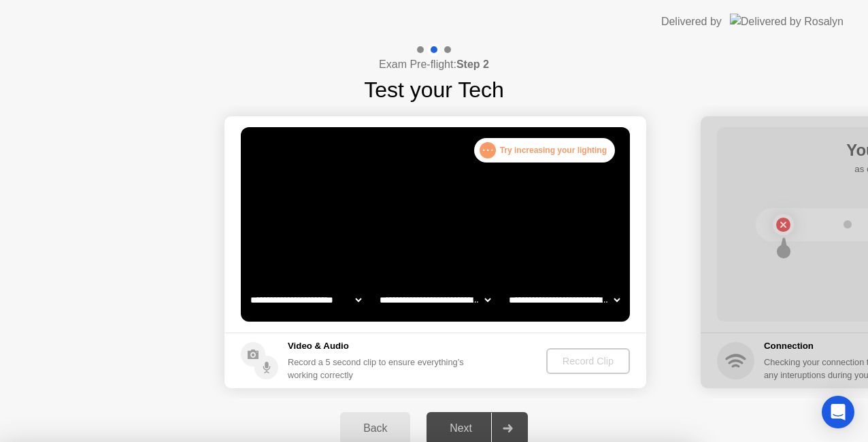 Image resolution: width=868 pixels, height=442 pixels. What do you see at coordinates (378, 368) in the screenshot?
I see `div: Record a 5 second clip to ensure everything’s working correctly` at bounding box center [378, 368].